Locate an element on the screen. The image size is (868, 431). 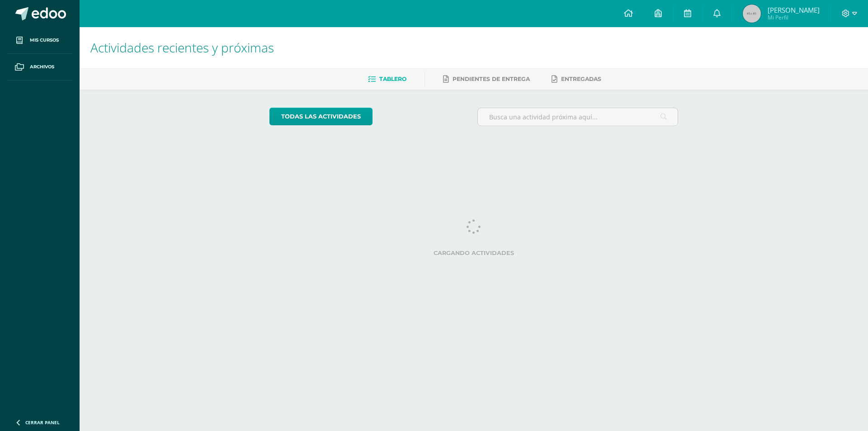
span: Mi Perfil is located at coordinates (793, 17).